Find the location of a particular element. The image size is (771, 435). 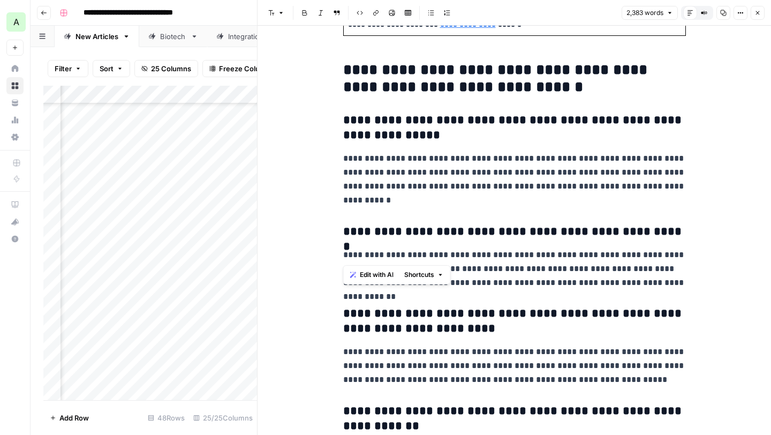

button: 25 Columns is located at coordinates (166, 69).